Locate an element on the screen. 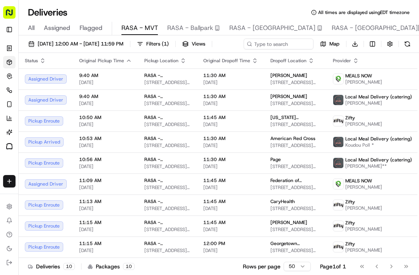  span: Pylon is located at coordinates (85, 195).